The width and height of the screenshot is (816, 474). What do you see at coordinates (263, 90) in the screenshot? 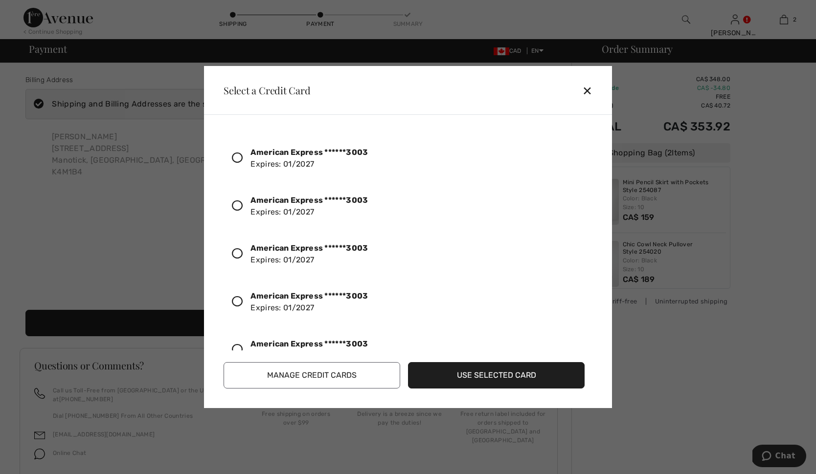
I see `div: Select a Credit Card` at bounding box center [263, 90].